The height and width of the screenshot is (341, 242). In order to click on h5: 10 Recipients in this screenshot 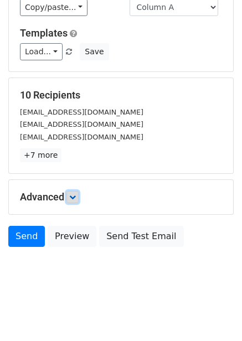, I will do `click(121, 95)`.